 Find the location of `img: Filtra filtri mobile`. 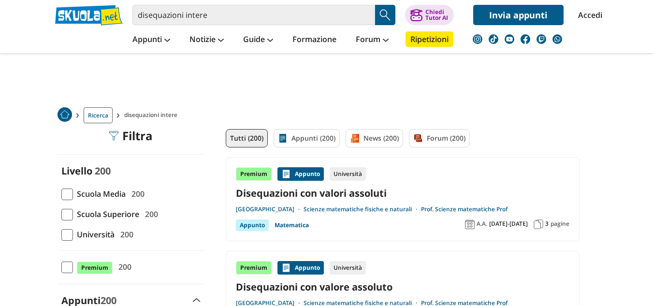

img: Filtra filtri mobile is located at coordinates (114, 136).